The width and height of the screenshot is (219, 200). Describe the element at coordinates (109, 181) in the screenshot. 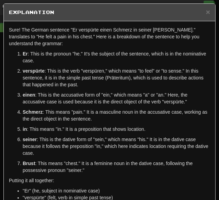

I see `p: Putting it all together:` at that location.